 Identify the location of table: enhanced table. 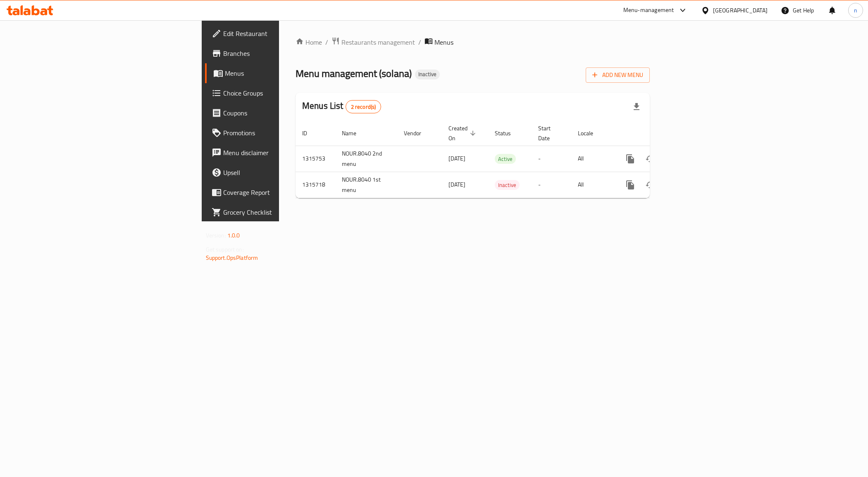
(501, 159).